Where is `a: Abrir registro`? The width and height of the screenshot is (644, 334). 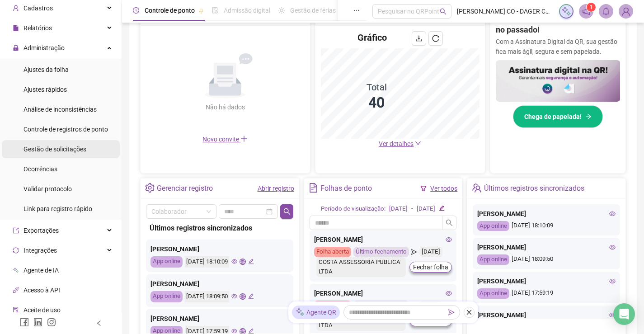
a: Abrir registro is located at coordinates (275, 188).